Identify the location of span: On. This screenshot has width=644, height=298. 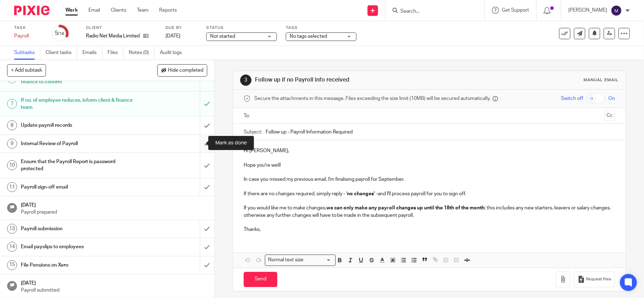
(612, 99).